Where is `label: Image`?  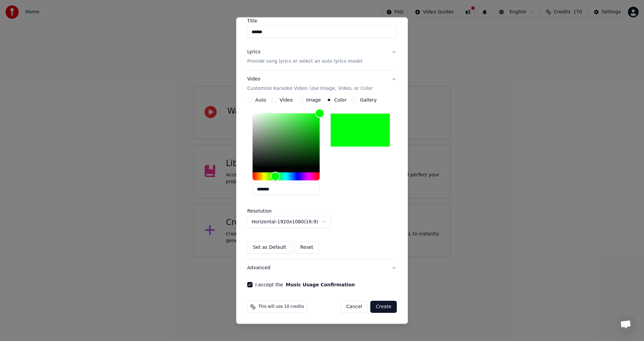 label: Image is located at coordinates (313, 100).